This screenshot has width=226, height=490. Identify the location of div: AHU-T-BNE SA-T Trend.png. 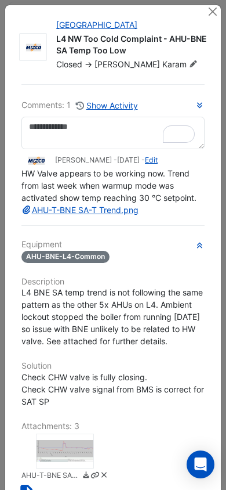
(65, 451).